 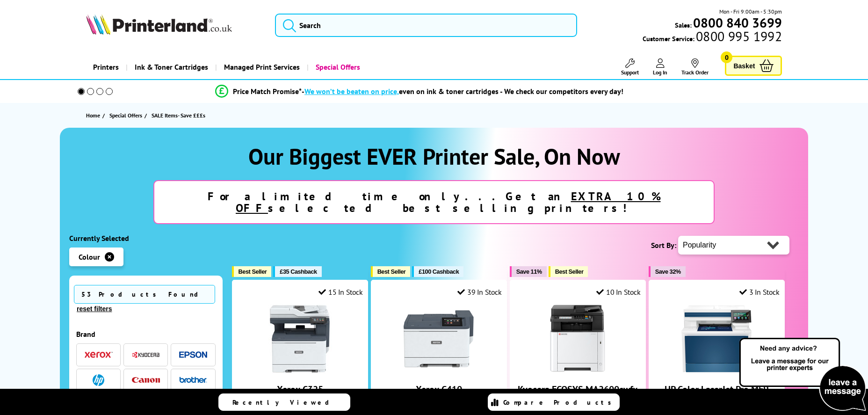 What do you see at coordinates (298, 272) in the screenshot?
I see `span: £35 Cashback` at bounding box center [298, 272].